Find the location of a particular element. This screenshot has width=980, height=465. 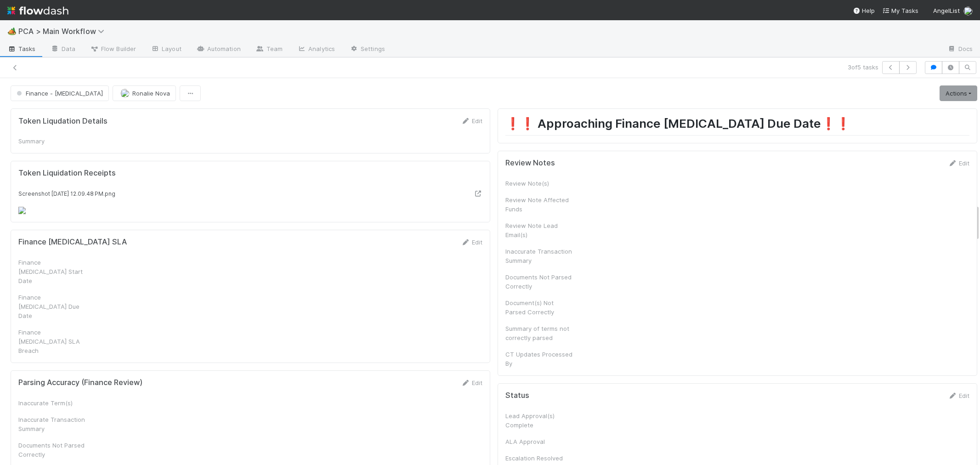

div: ALA Approval is located at coordinates (540, 442).